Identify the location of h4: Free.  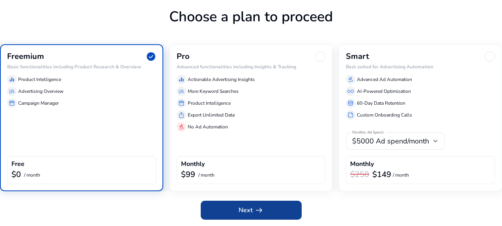
(18, 164).